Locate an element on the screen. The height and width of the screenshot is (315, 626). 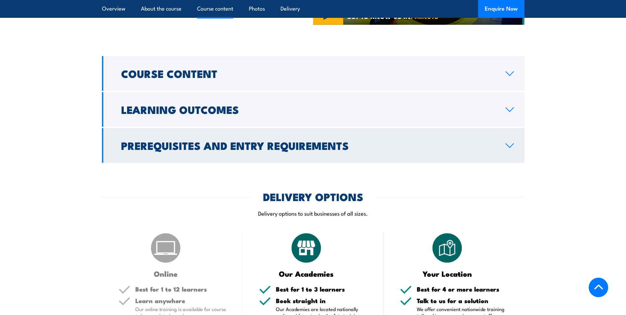
a: Course Content is located at coordinates (313, 73).